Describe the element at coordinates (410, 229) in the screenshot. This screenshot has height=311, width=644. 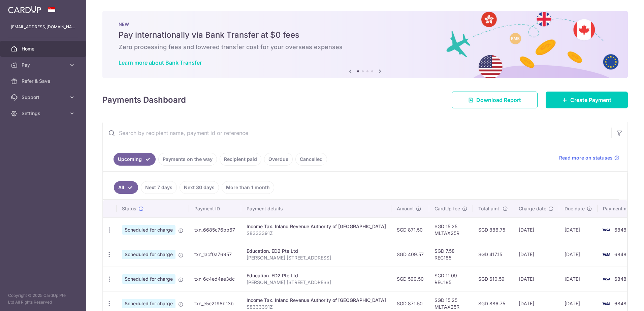
I see `td: SGD 871.50` at that location.